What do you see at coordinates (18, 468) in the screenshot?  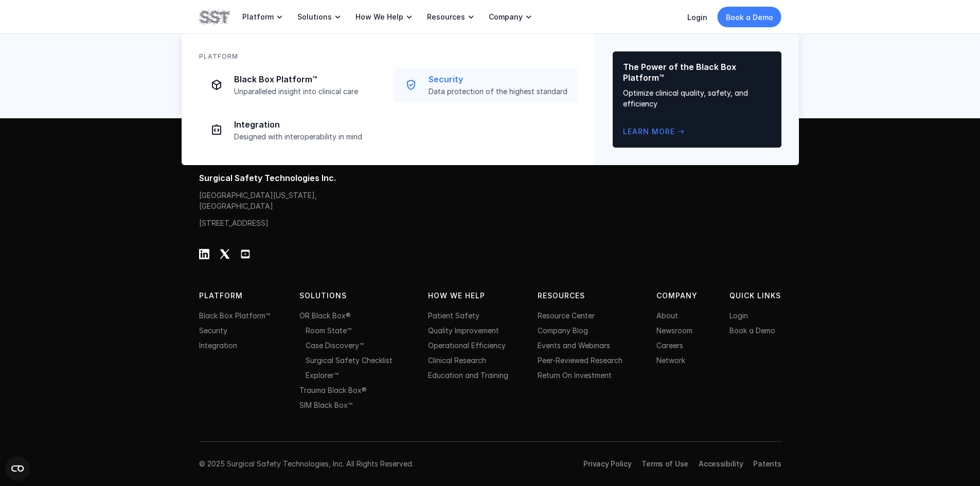 I see `button: Open CMP widget` at bounding box center [18, 468].